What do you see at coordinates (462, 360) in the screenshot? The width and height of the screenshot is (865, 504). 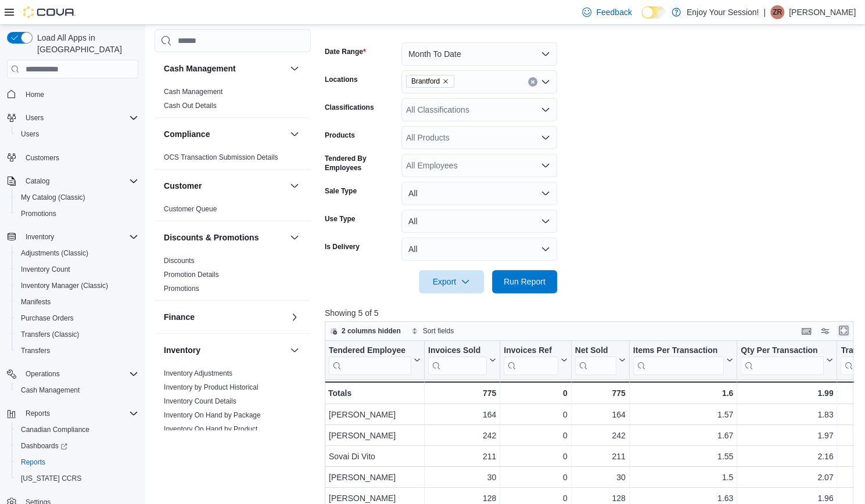 I see `button: Invoices Sold` at bounding box center [462, 360].